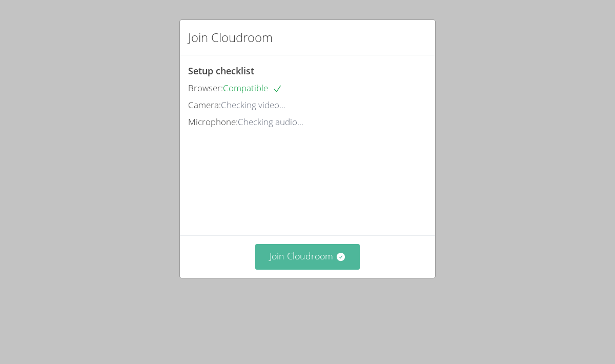 Image resolution: width=615 pixels, height=364 pixels. I want to click on span: Checking audio..., so click(271, 121).